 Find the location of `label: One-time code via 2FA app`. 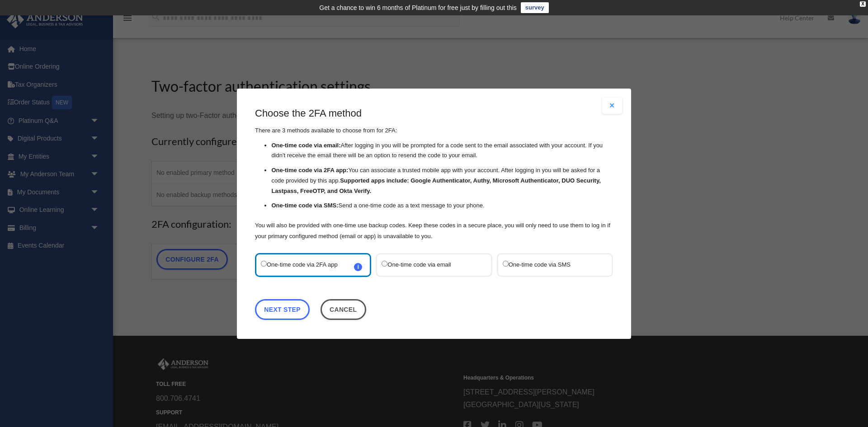

label: One-time code via 2FA app is located at coordinates (308, 264).